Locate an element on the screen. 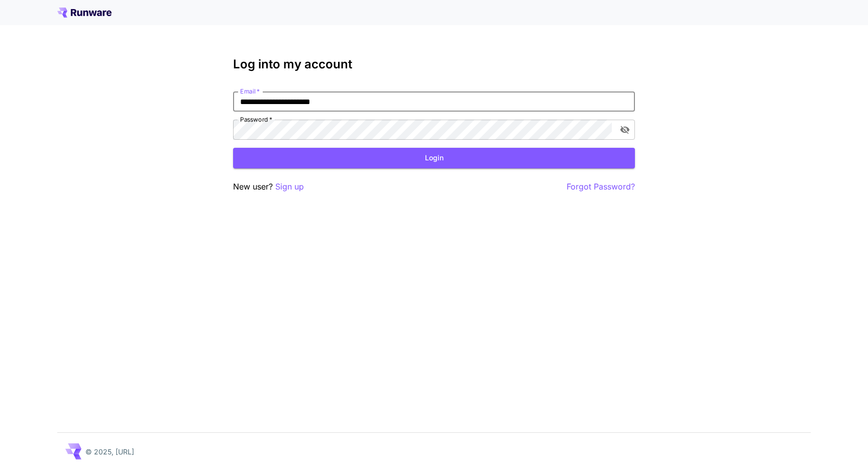 The width and height of the screenshot is (868, 470). button: toggle password visibility is located at coordinates (625, 129).